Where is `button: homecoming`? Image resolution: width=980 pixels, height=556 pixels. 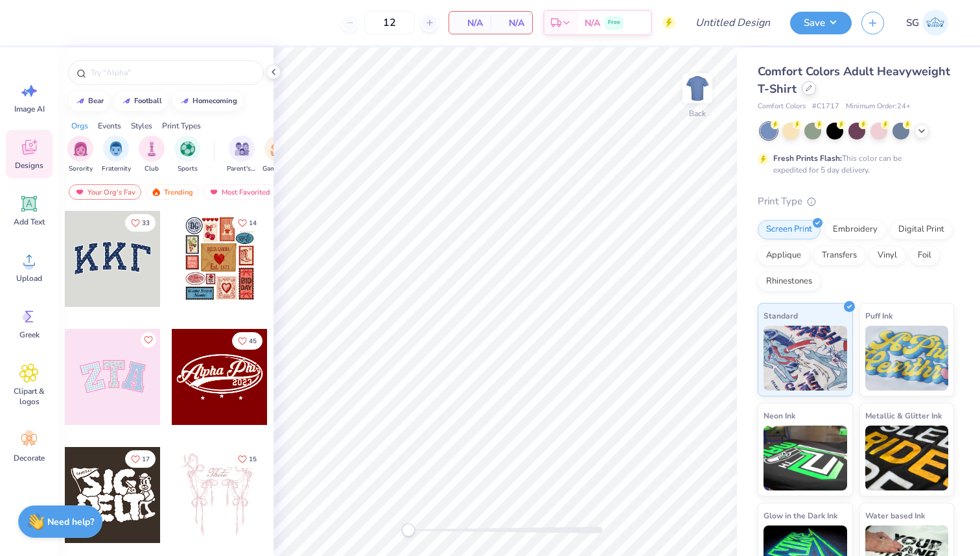
button: homecoming is located at coordinates (208, 101).